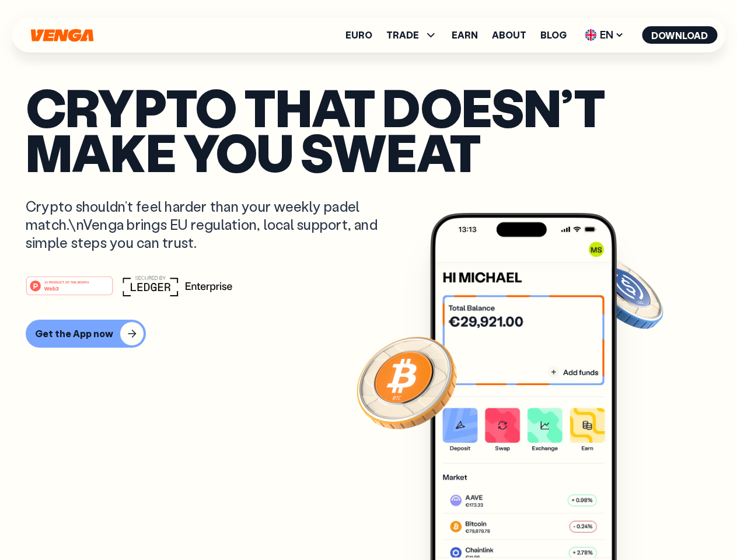 This screenshot has width=737, height=560. What do you see at coordinates (680, 35) in the screenshot?
I see `a: Download` at bounding box center [680, 35].